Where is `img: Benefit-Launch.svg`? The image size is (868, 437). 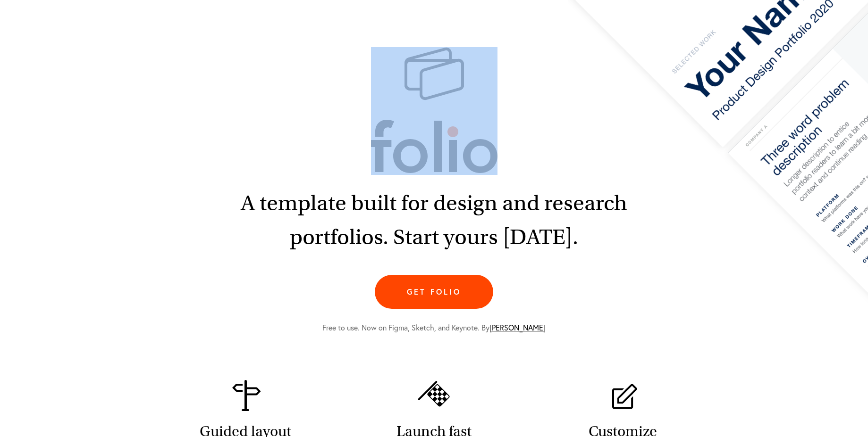 img: Benefit-Launch.svg is located at coordinates (434, 396).